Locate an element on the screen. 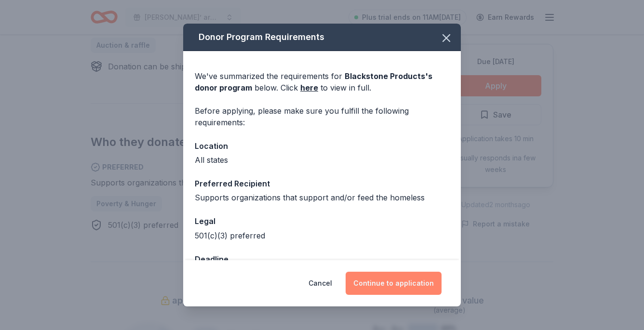 Image resolution: width=644 pixels, height=330 pixels. div: Donor Program Requirements is located at coordinates (322, 37).